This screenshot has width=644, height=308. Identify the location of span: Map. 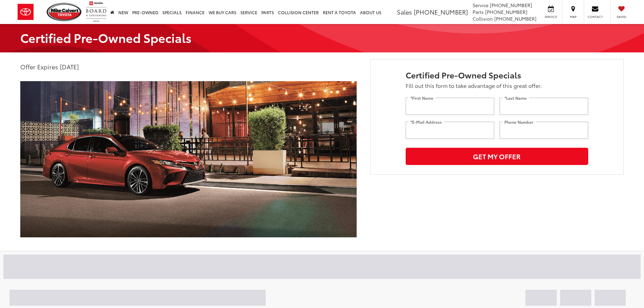
(573, 17).